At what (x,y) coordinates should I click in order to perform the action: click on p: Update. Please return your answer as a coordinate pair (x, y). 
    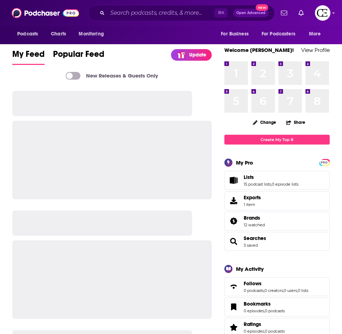
    Looking at the image, I should click on (198, 55).